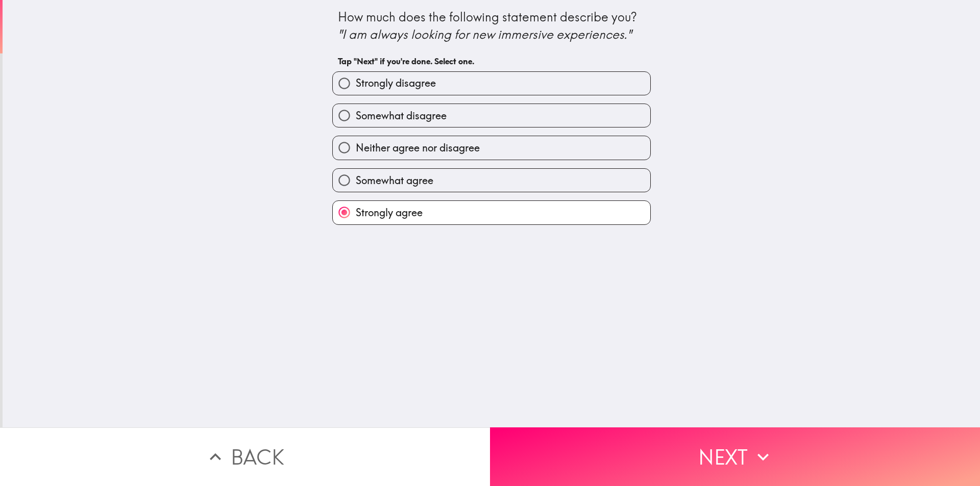 The image size is (980, 486). Describe the element at coordinates (491, 61) in the screenshot. I see `h6: Tap "Next" if you're done. Select one.` at that location.